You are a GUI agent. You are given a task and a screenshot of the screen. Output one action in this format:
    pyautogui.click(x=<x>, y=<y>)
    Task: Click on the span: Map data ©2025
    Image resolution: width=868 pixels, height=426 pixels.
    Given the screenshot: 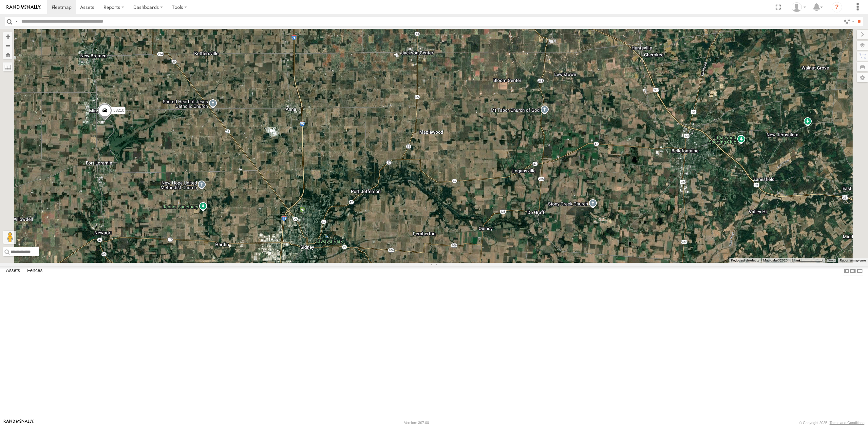 What is the action you would take?
    pyautogui.click(x=775, y=260)
    